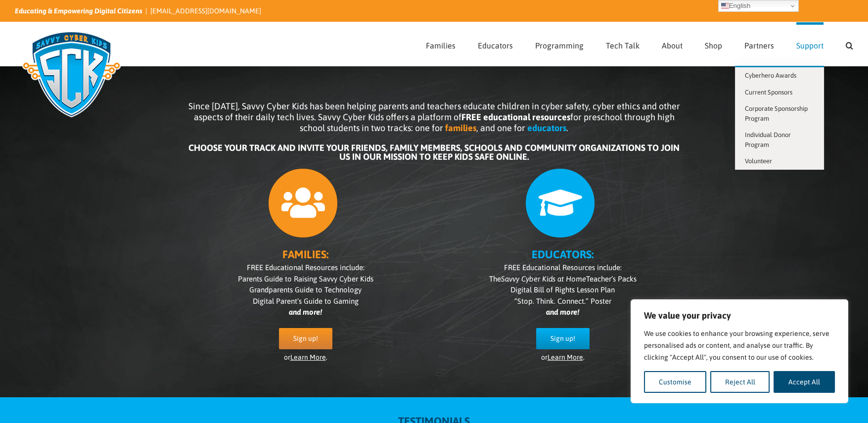 This screenshot has width=868, height=423. Describe the element at coordinates (623, 44) in the screenshot. I see `a: Tech Talk` at that location.